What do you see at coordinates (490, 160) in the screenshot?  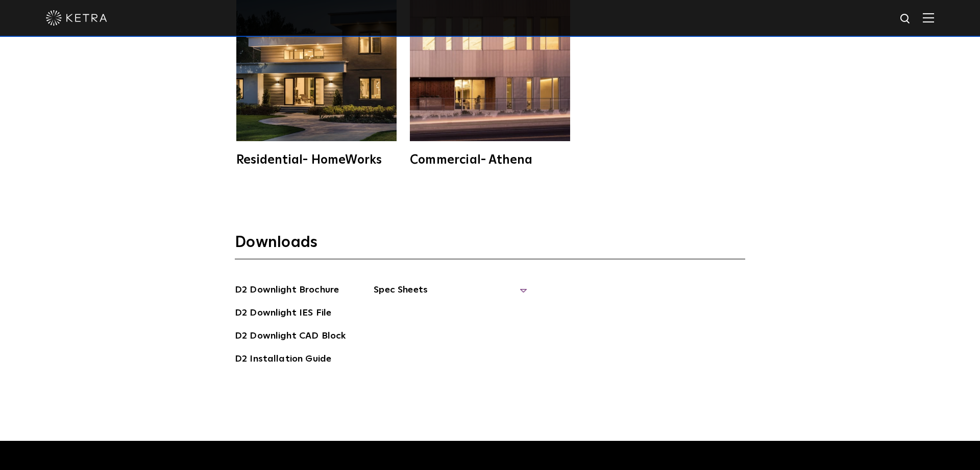 I see `div: Commercial- Athena` at bounding box center [490, 160].